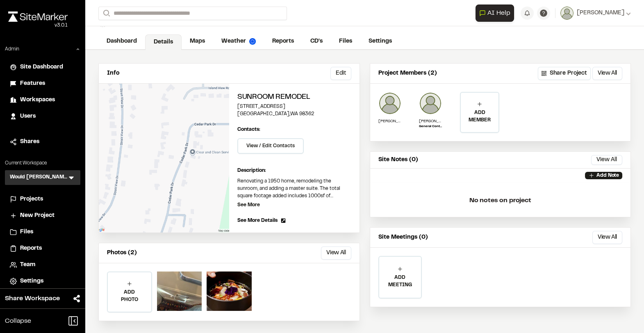  What do you see at coordinates (249, 130) in the screenshot?
I see `p: Contacts:` at bounding box center [249, 130].